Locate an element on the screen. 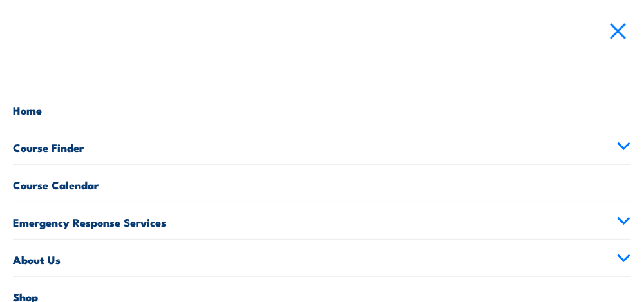  a: About Us is located at coordinates (322, 257).